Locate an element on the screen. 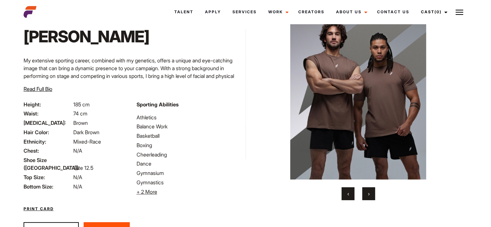 The width and height of the screenshot is (491, 227). a: Contact Us is located at coordinates (393, 12).